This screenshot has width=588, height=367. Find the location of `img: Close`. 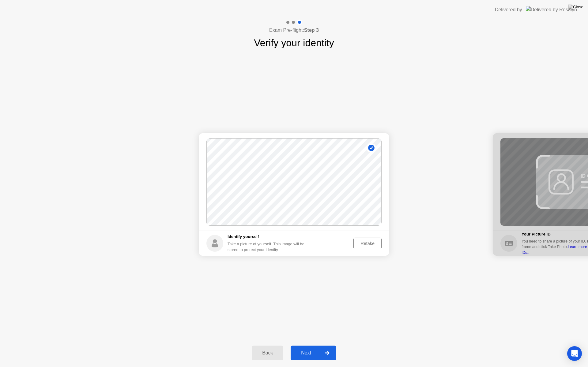

img: Close is located at coordinates (576, 7).